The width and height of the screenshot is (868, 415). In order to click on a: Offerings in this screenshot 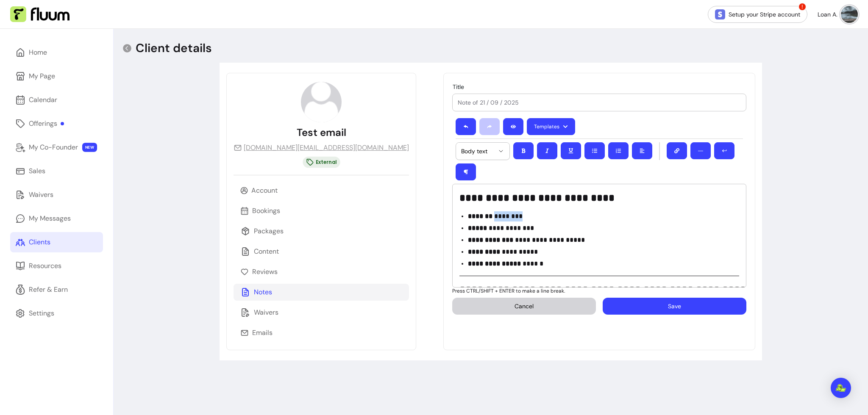, I will do `click(57, 124)`.